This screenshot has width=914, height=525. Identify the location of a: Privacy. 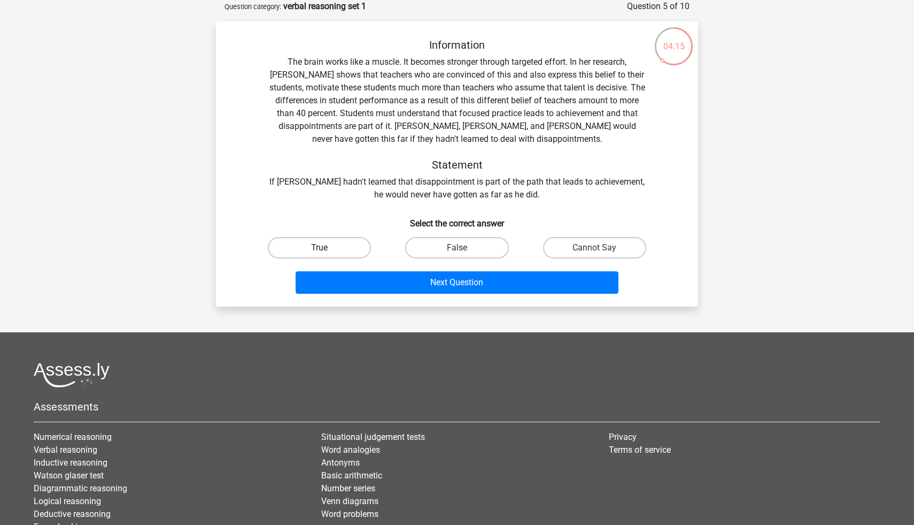
(623, 436).